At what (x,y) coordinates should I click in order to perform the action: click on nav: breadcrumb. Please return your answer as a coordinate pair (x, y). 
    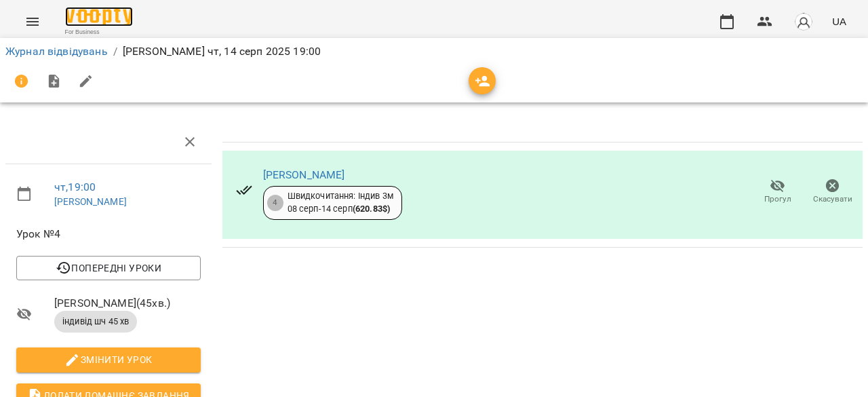
    Looking at the image, I should click on (434, 51).